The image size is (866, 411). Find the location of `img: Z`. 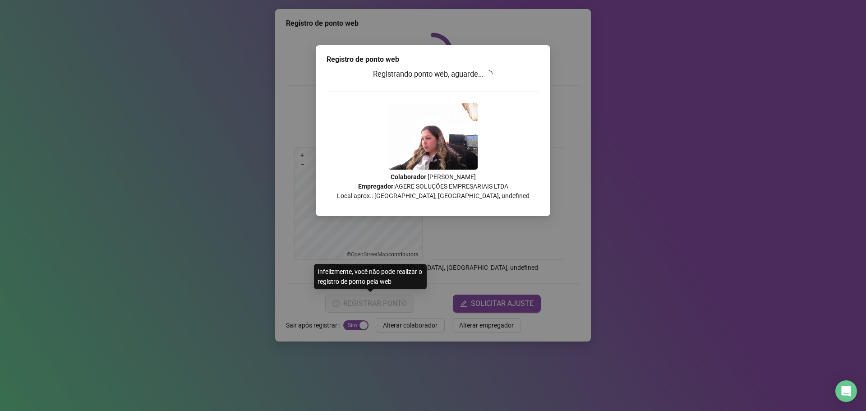

img: Z is located at coordinates (433, 136).